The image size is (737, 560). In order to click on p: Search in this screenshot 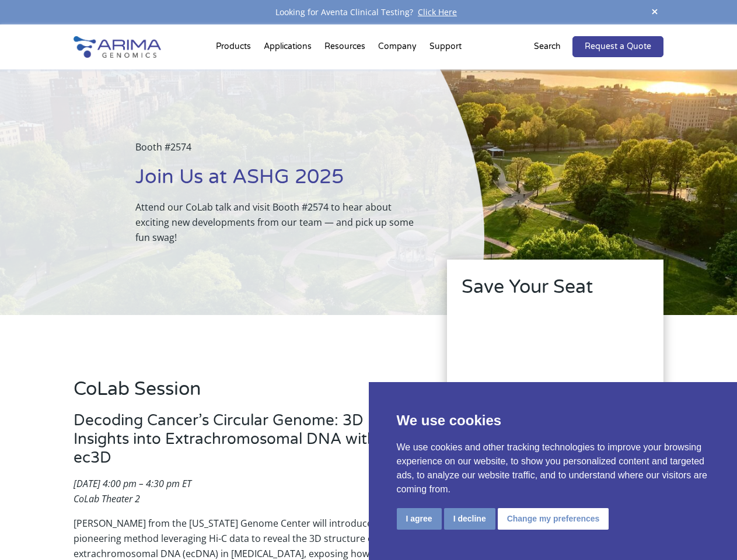, I will do `click(548, 47)`.